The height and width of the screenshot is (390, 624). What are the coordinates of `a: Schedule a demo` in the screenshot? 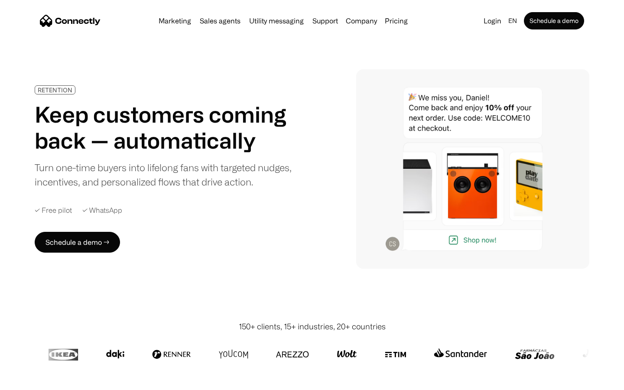 It's located at (554, 21).